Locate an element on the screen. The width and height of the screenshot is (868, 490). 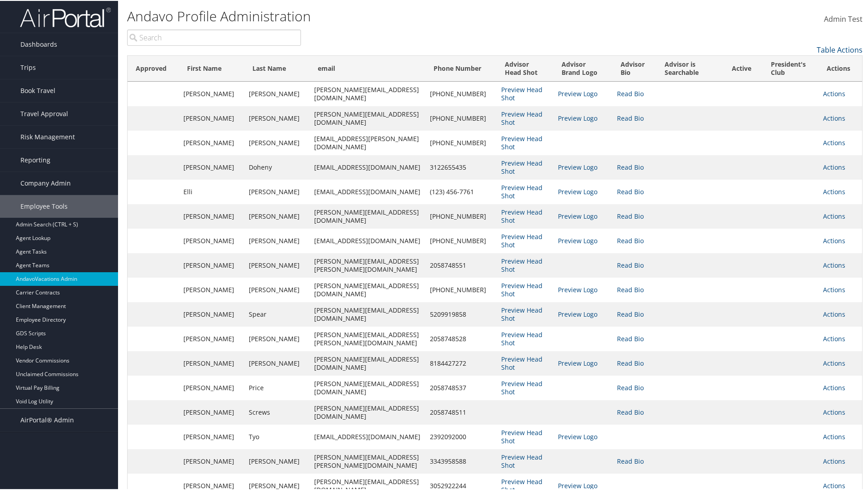
span: Travel Approval is located at coordinates (44, 113).